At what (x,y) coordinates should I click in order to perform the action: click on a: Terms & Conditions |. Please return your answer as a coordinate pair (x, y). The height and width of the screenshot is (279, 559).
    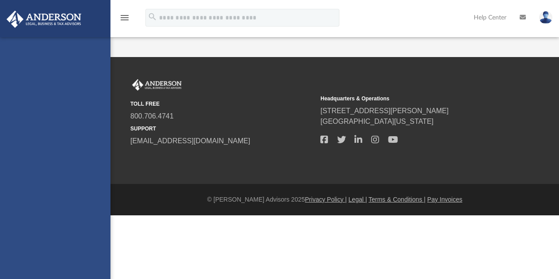
    Looking at the image, I should click on (397, 199).